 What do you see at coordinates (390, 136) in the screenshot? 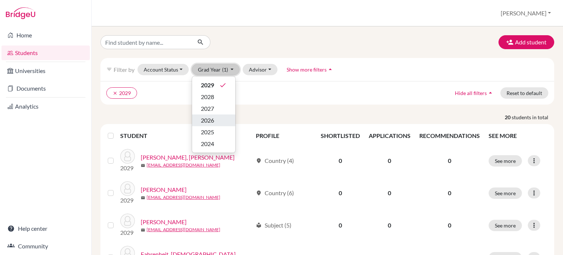
I see `th: APPLICATIONS` at bounding box center [390, 136].